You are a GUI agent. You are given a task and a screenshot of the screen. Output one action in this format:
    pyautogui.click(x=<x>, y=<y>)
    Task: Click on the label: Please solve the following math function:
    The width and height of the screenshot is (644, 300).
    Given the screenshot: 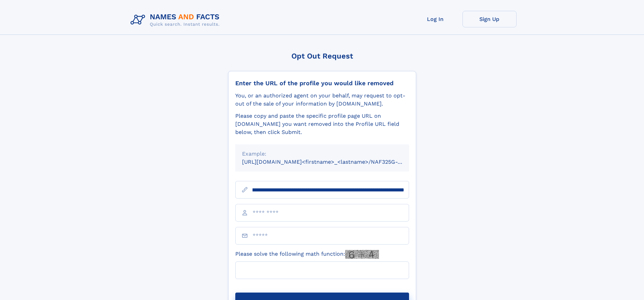 What is the action you would take?
    pyautogui.click(x=307, y=255)
    